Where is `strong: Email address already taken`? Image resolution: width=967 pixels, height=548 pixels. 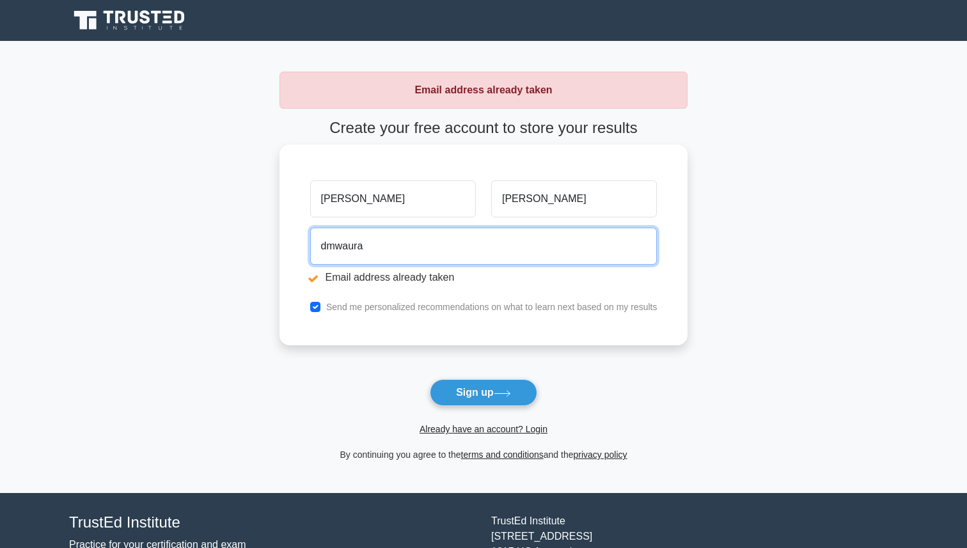
strong: Email address already taken is located at coordinates (483, 90).